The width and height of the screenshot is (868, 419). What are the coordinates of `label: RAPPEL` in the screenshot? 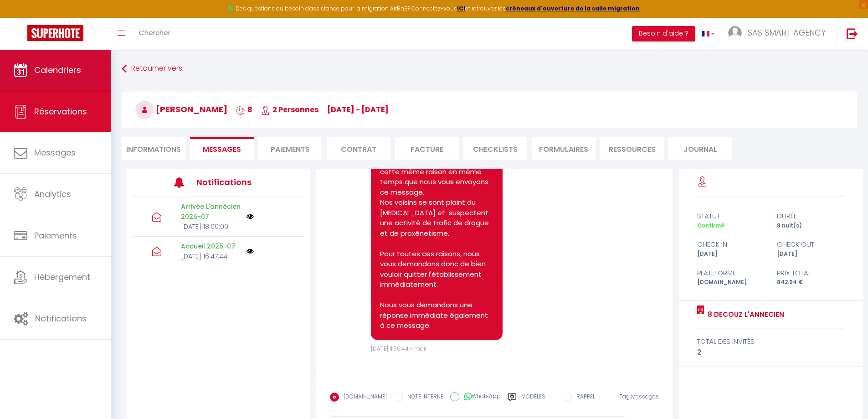 It's located at (583, 398).